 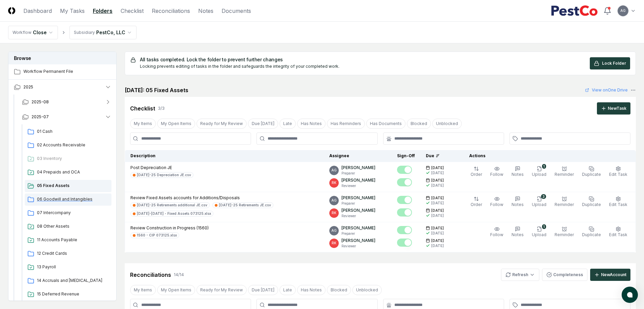 I want to click on a: 02 Accounts Receivable, so click(x=68, y=145).